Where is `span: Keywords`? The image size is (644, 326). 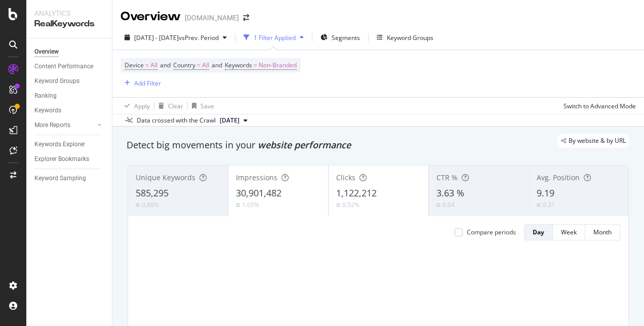 span: Keywords is located at coordinates (238, 65).